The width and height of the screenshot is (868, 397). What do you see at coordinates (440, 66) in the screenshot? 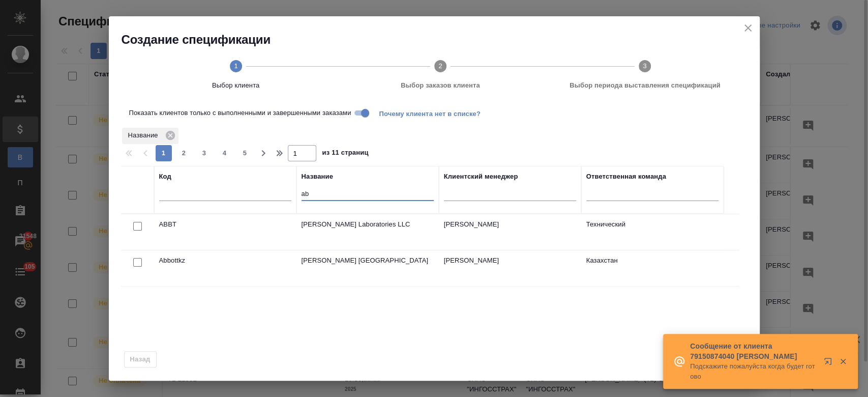
I see `text: 2` at bounding box center [440, 66].